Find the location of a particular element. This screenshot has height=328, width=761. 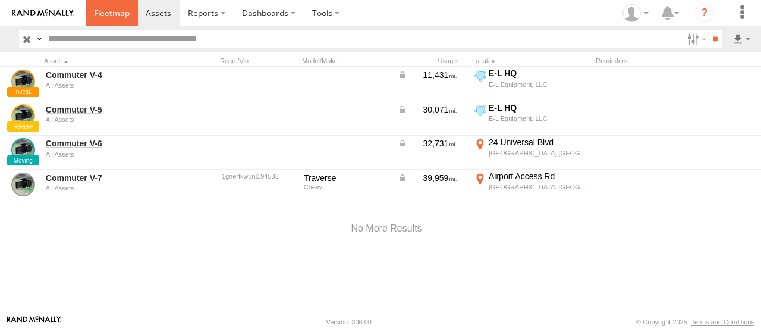

a: Commuter V-6 is located at coordinates (103, 143).